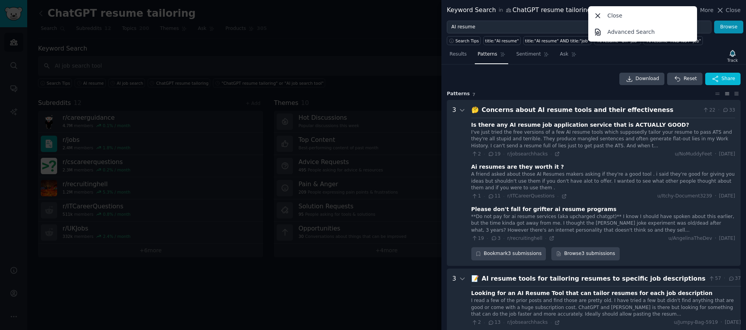 The image size is (746, 330). I want to click on div: I read a few of the prior posts and find those are pretty old. I have tried a few but didn't find..., so click(606, 307).